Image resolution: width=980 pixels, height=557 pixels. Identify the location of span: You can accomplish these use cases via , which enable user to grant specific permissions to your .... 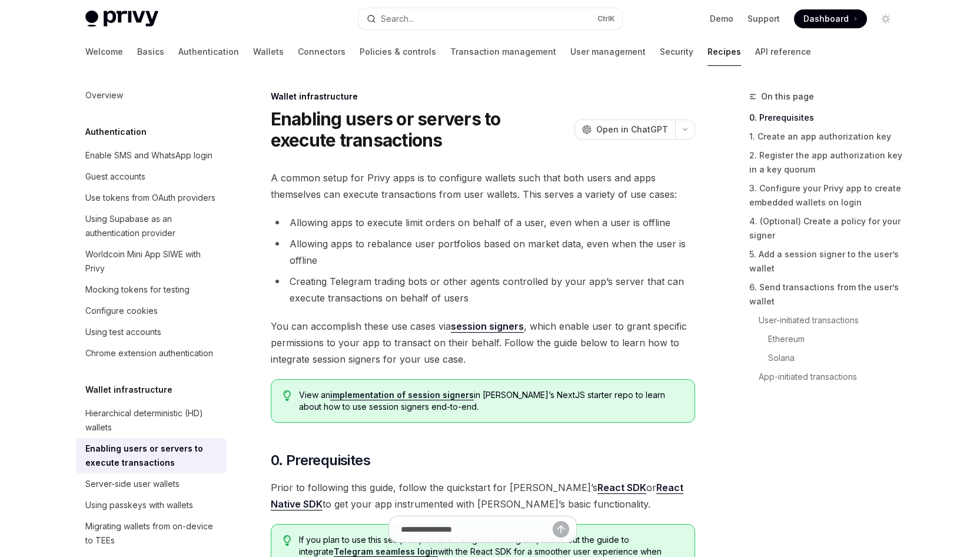
(483, 342).